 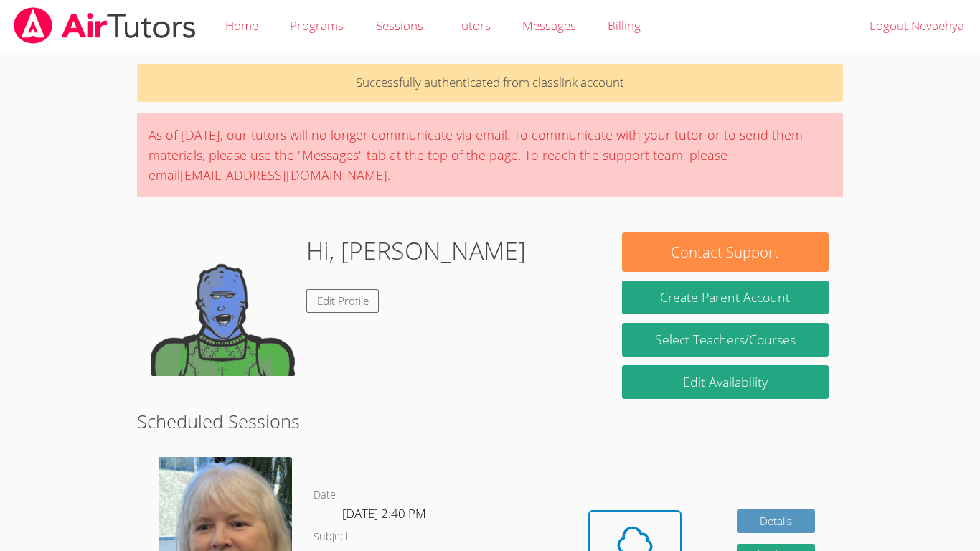 I want to click on a: Edit Availability, so click(x=725, y=381).